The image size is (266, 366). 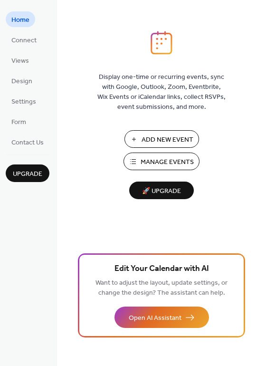 What do you see at coordinates (155, 318) in the screenshot?
I see `span: Open AI Assistant` at bounding box center [155, 318].